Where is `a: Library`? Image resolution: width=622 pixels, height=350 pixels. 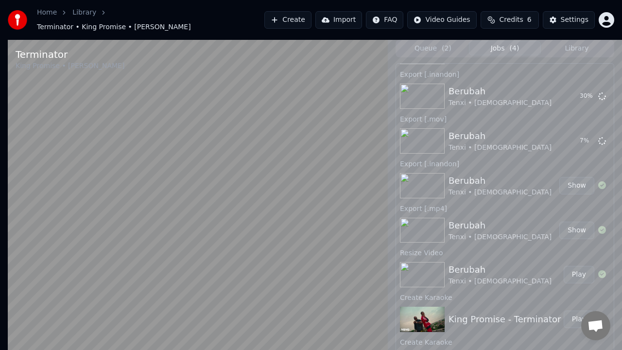
a: Library is located at coordinates (84, 13).